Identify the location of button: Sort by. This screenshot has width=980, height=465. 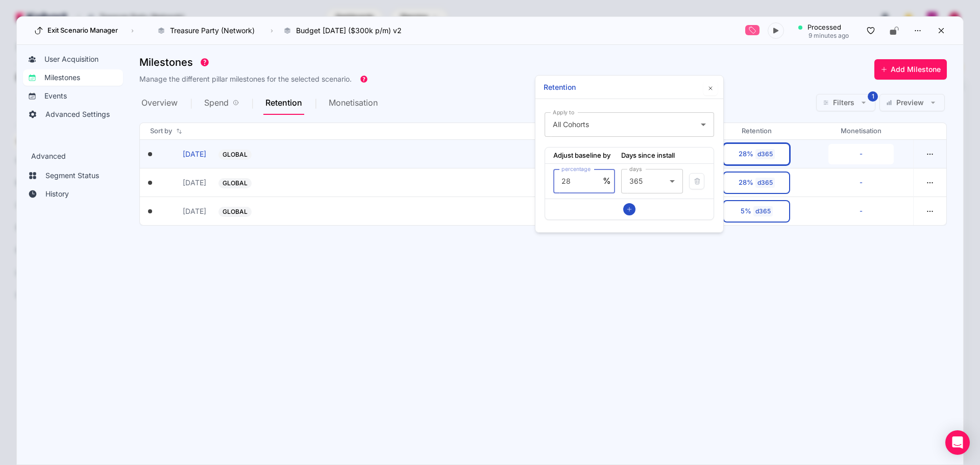
(166, 131).